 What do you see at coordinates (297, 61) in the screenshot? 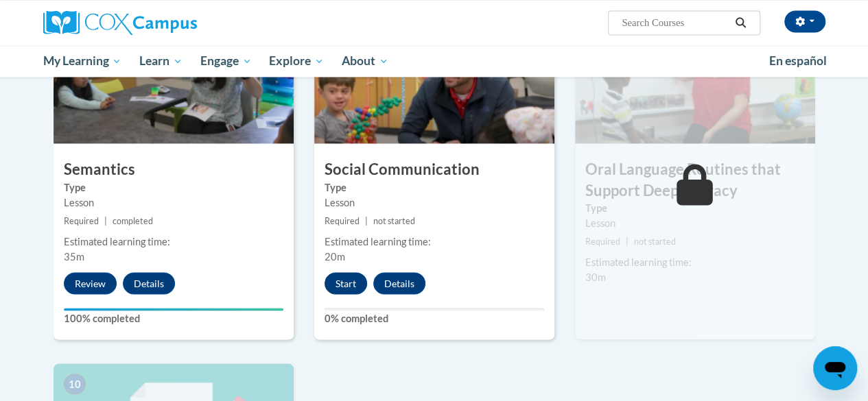
I see `span: Explore` at bounding box center [297, 61].